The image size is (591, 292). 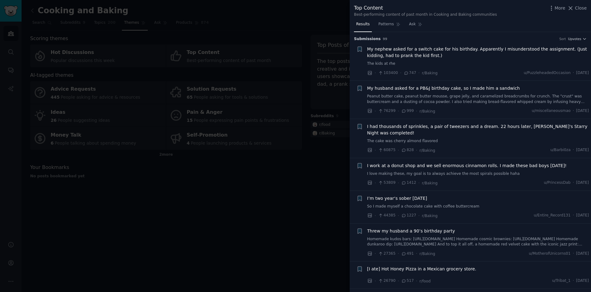 I want to click on span: 1227, so click(x=409, y=215).